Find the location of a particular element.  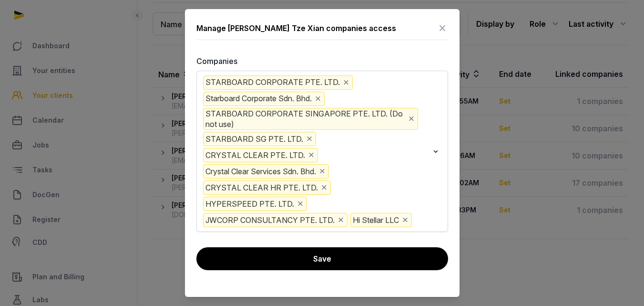

span: CRYSTAL CLEAR PTE. LTD. is located at coordinates (260, 155).